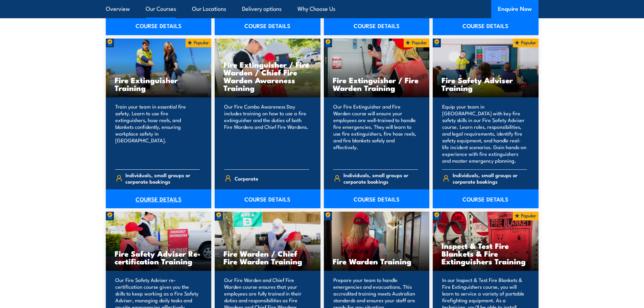  I want to click on h3: Fire Safety Adviser Training, so click(485, 84).